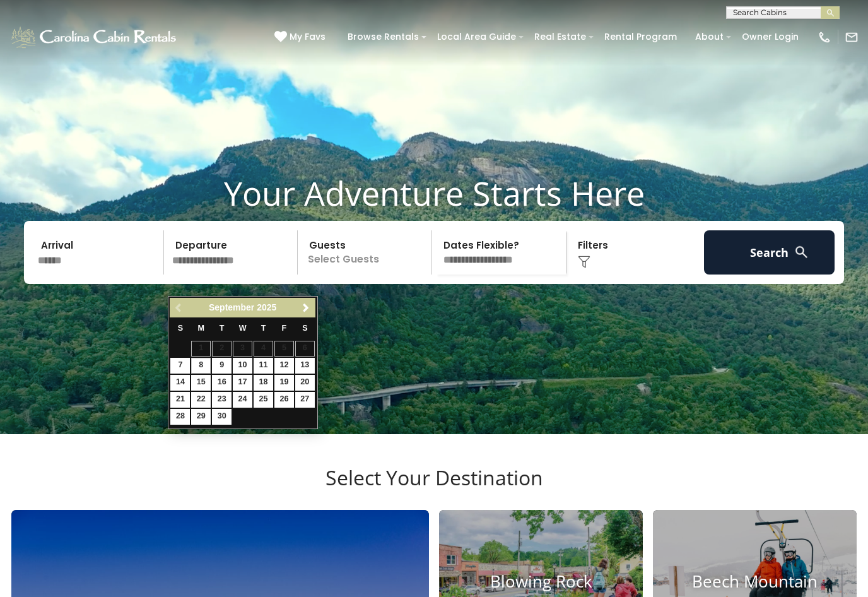  I want to click on button: Search, so click(769, 252).